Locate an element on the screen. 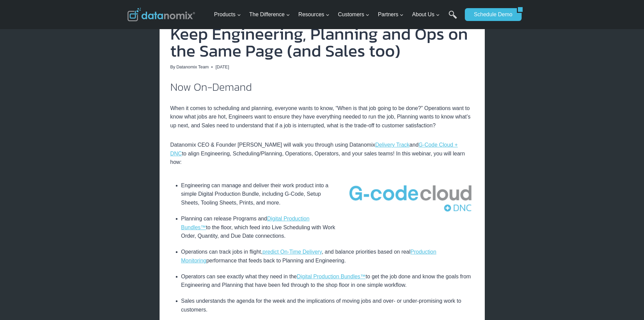 The image size is (644, 320). a: Delivery Track is located at coordinates (392, 144).